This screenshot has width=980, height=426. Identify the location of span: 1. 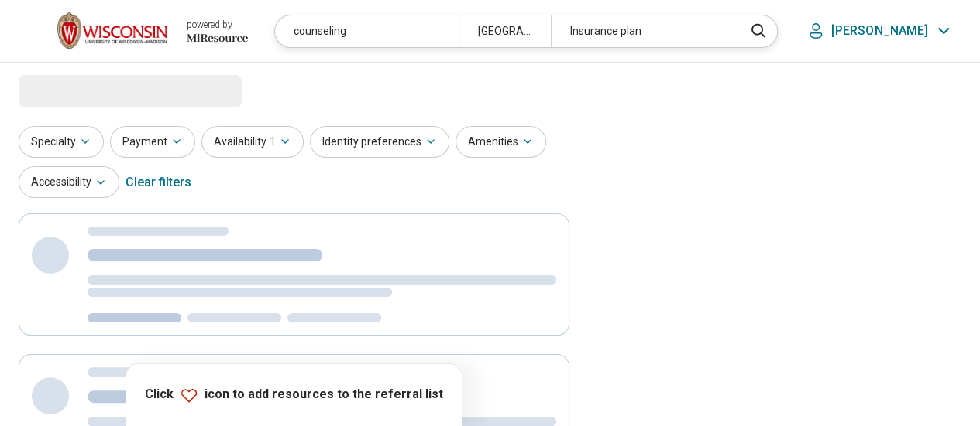
(273, 142).